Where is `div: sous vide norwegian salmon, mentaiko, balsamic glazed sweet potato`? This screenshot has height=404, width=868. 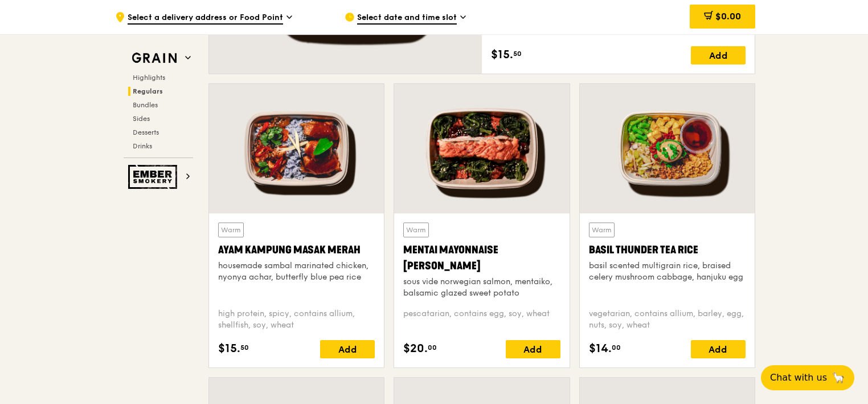
div: sous vide norwegian salmon, mentaiko, balsamic glazed sweet potato is located at coordinates (481, 287).